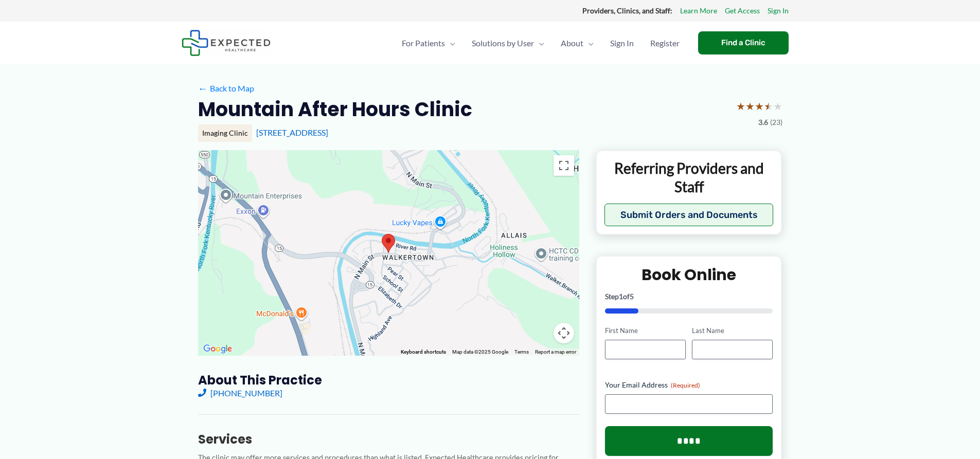  I want to click on a: Register, so click(665, 43).